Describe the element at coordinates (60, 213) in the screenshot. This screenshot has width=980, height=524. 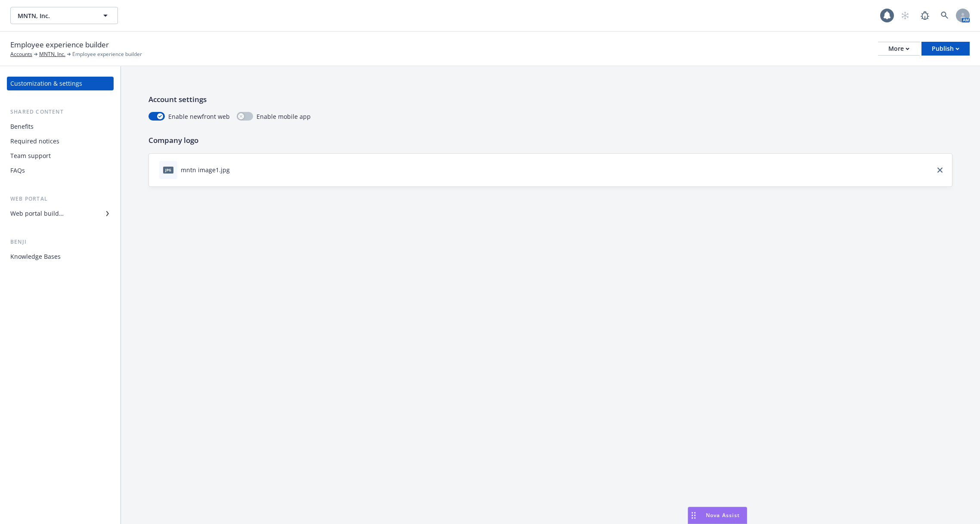
I see `a: Web portal builder` at that location.